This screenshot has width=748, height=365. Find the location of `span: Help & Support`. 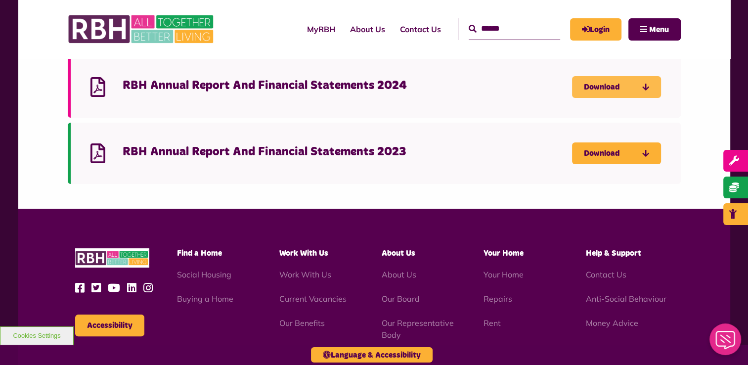

span: Help & Support is located at coordinates (613, 253).